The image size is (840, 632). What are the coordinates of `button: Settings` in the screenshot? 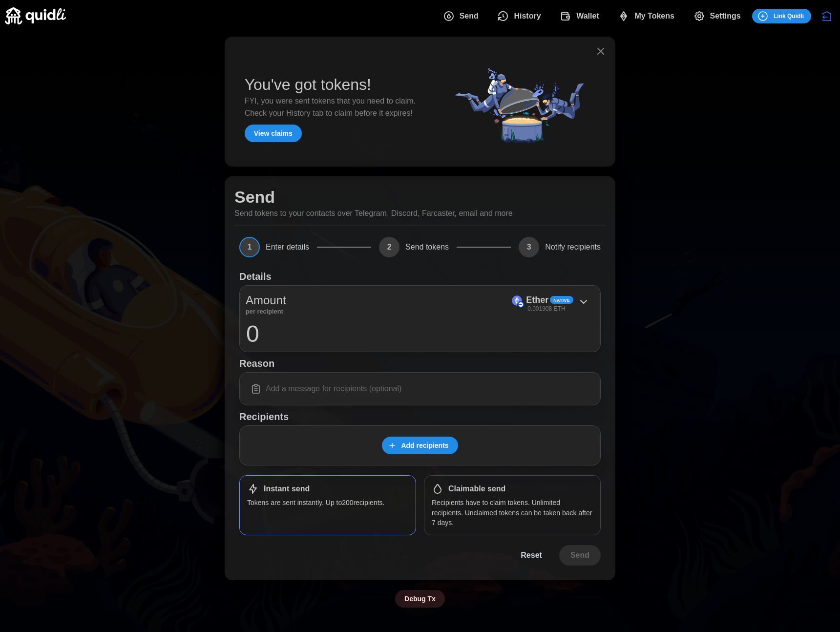 It's located at (719, 16).